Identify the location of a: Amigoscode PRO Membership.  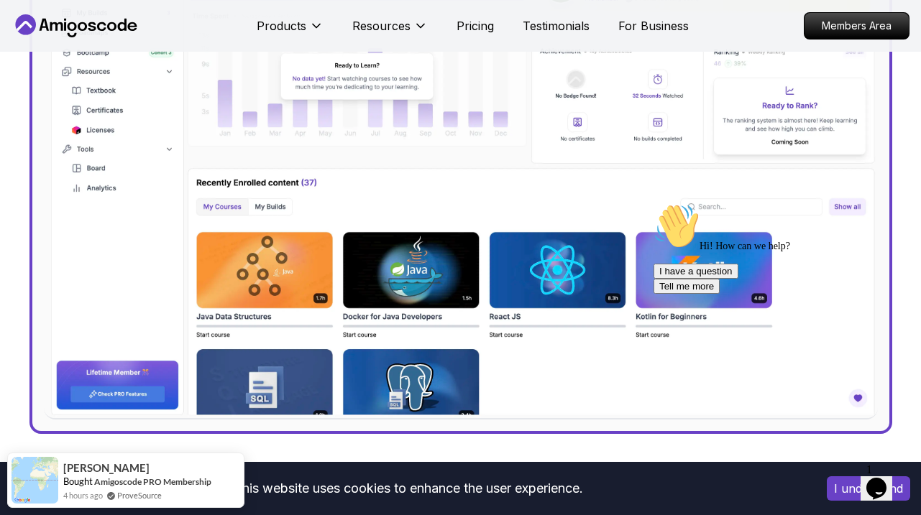
(152, 482).